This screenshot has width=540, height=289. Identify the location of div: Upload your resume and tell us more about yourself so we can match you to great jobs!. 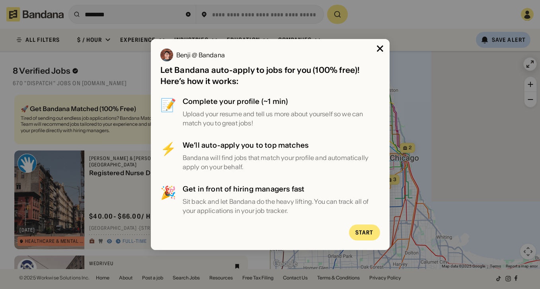
(281, 118).